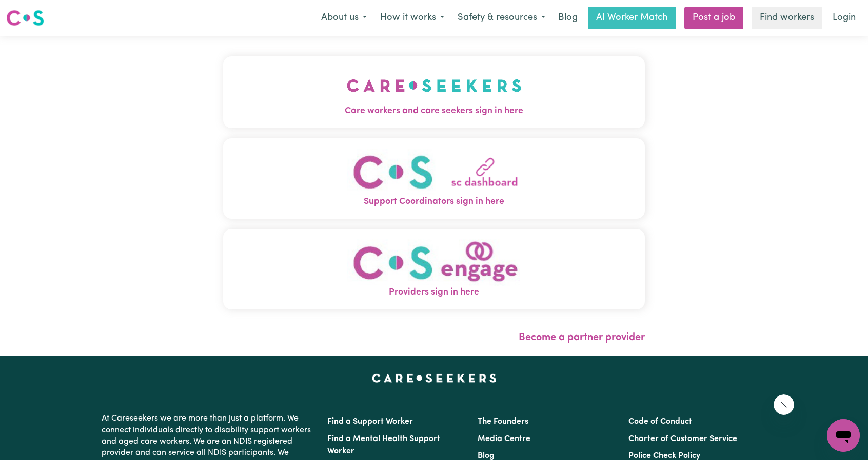 This screenshot has width=868, height=460. What do you see at coordinates (844, 18) in the screenshot?
I see `a: Login` at bounding box center [844, 18].